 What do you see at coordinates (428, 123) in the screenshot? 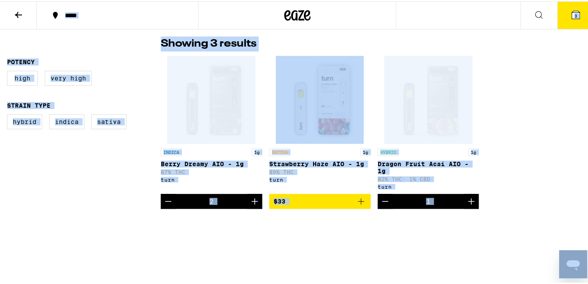
I see `a: Open page for Dragon Fruit Acai AIO - 1g from turn` at bounding box center [428, 123].